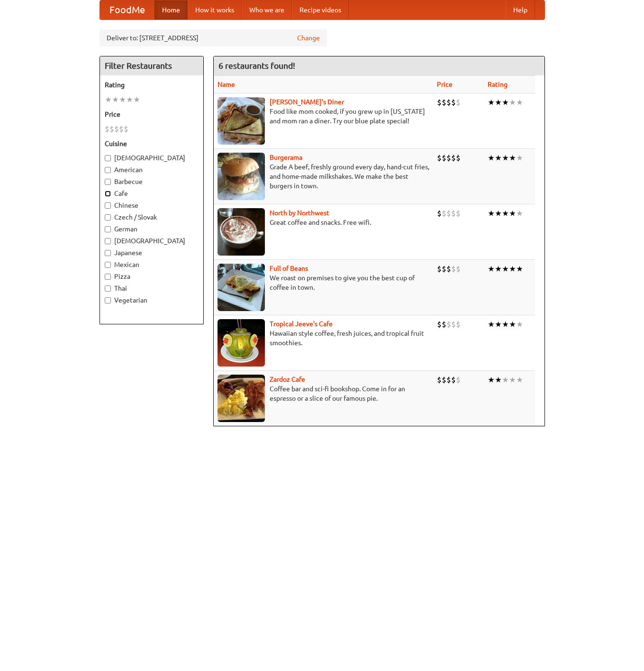 The image size is (644, 671). What do you see at coordinates (152, 170) in the screenshot?
I see `label: American` at bounding box center [152, 170].